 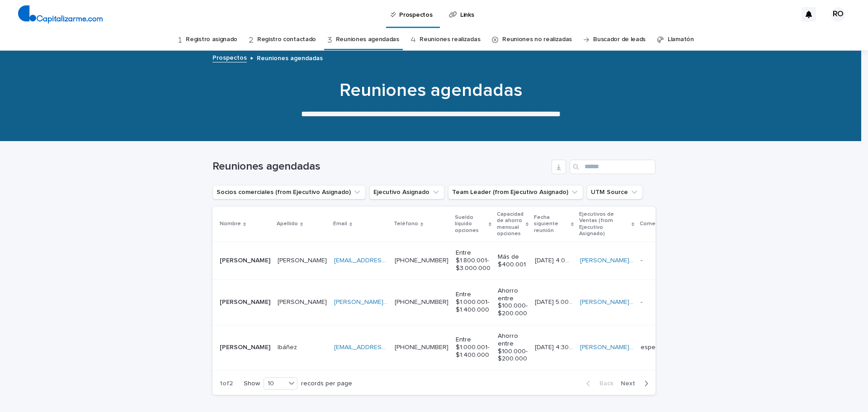 I want to click on p: records per page, so click(x=326, y=383).